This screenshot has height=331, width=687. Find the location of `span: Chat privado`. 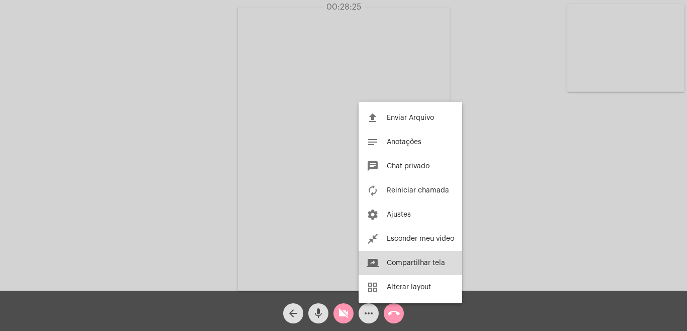

span: Chat privado is located at coordinates (408, 166).